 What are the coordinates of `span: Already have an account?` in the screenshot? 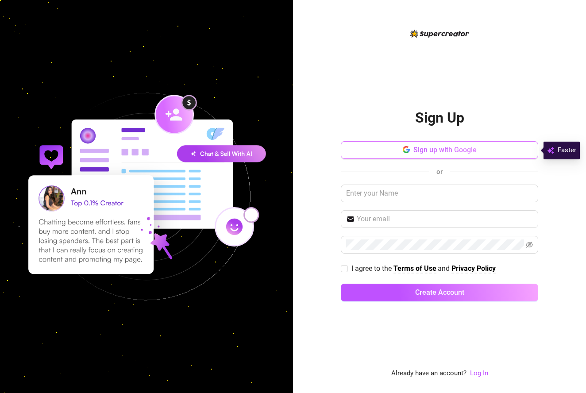 It's located at (429, 373).